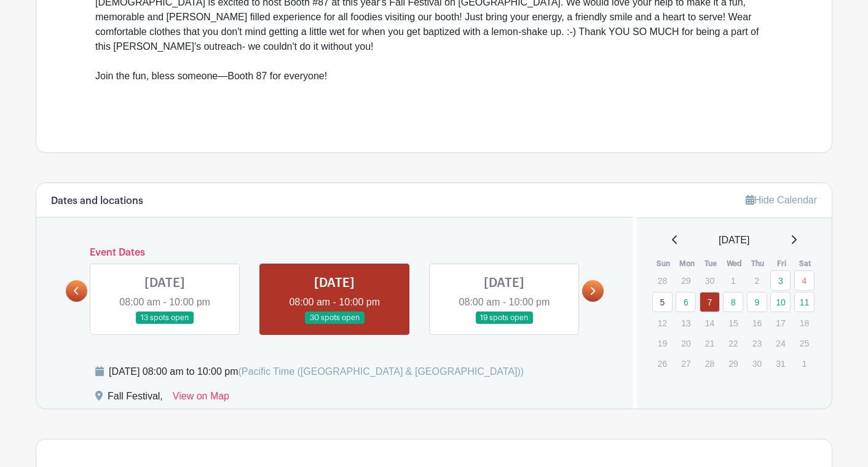  Describe the element at coordinates (710, 322) in the screenshot. I see `p: 14` at that location.